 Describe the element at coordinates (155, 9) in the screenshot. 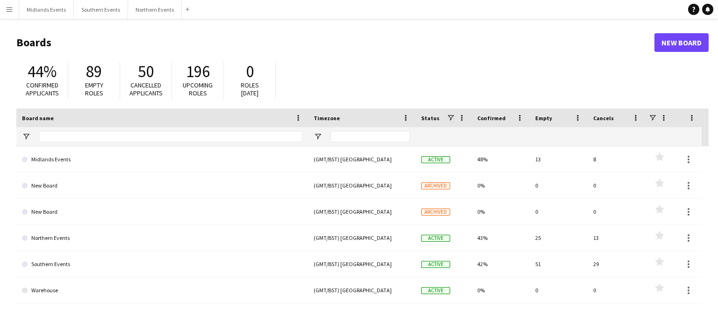

I see `button: Northern Events` at that location.